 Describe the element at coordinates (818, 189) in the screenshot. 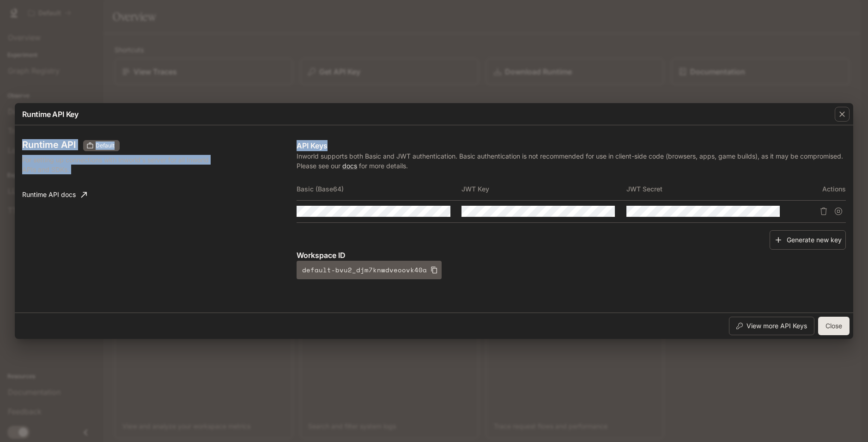

I see `th: Actions` at that location.